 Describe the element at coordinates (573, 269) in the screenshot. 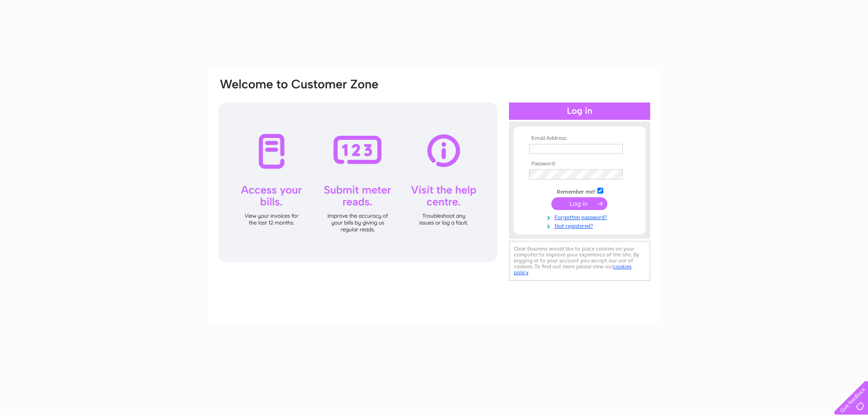

I see `a: cookies policy` at that location.